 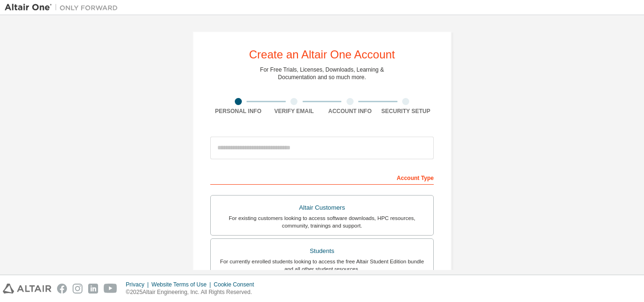 What do you see at coordinates (322, 177) in the screenshot?
I see `div: Account Type` at bounding box center [322, 177].